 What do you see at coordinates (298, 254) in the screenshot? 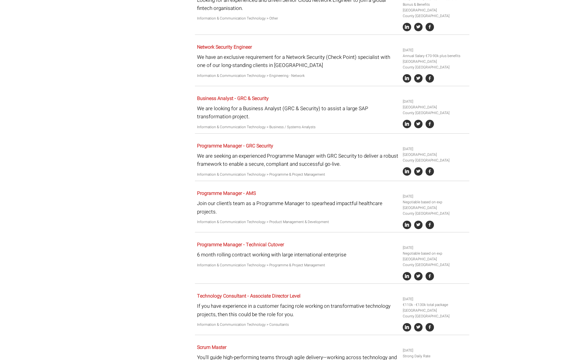
I see `p: 6 month rolling contract working with large international enterprise` at bounding box center [298, 254].